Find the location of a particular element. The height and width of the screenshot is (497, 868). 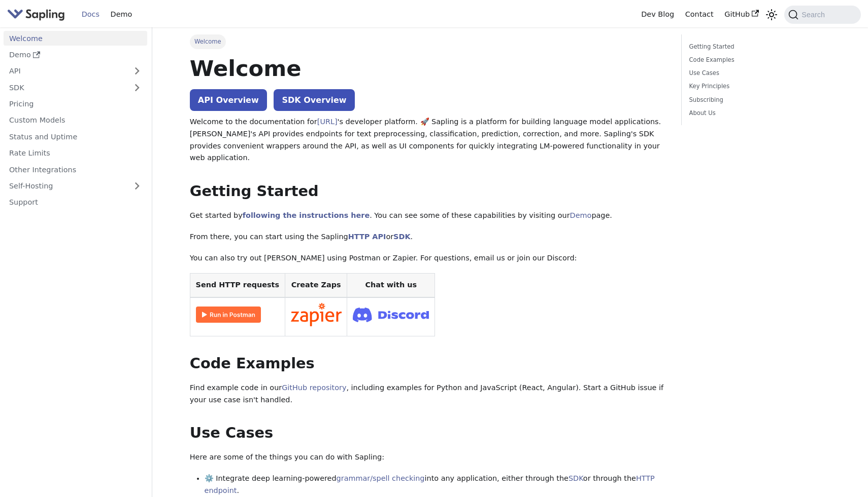

a: Subscribing is located at coordinates (758, 100).